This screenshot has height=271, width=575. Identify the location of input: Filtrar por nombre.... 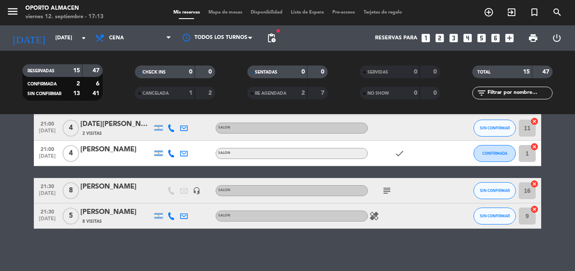
(519, 93).